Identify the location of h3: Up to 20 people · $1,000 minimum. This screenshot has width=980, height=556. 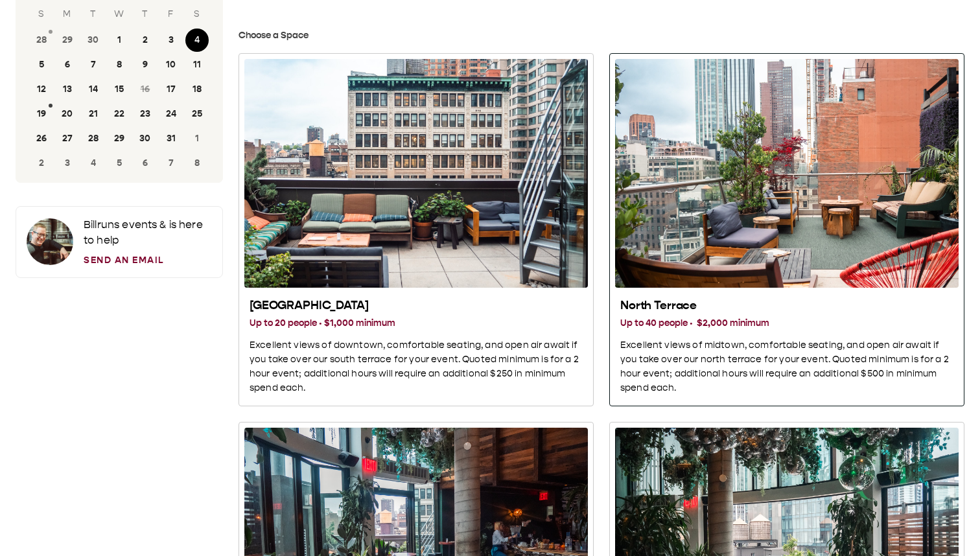
(416, 323).